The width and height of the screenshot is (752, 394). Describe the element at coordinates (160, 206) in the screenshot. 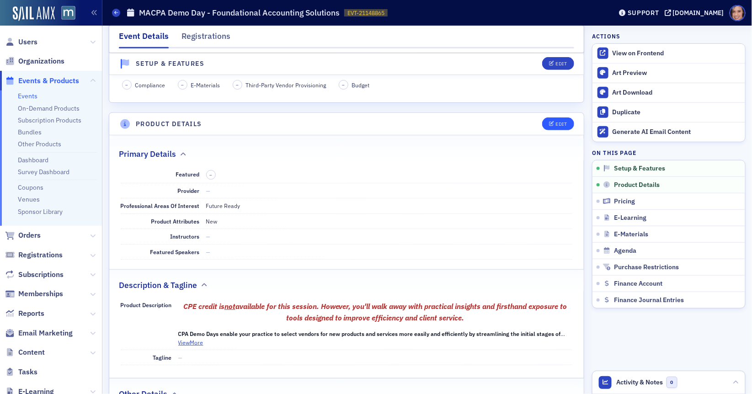

I see `span: Professional Areas Of Interest` at that location.